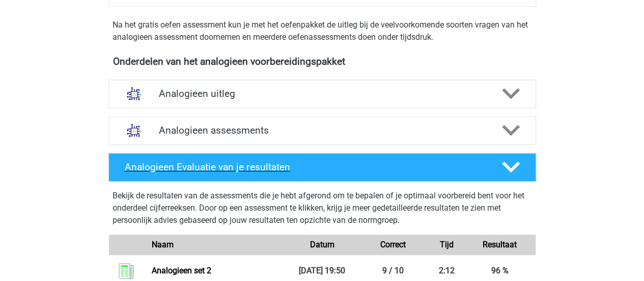  I want to click on a: Analogieen Evaluatie van je resultaten, so click(322, 167).